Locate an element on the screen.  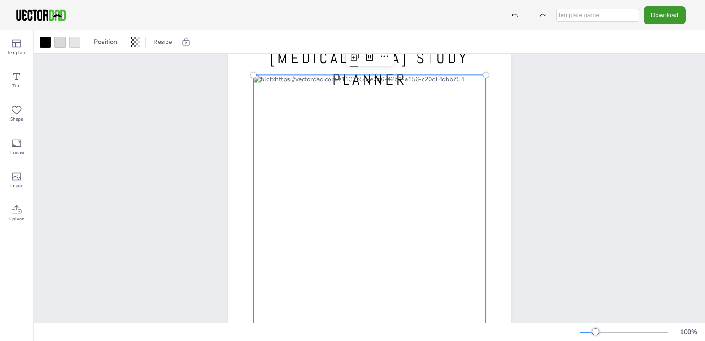
span: Upload is located at coordinates (17, 219).